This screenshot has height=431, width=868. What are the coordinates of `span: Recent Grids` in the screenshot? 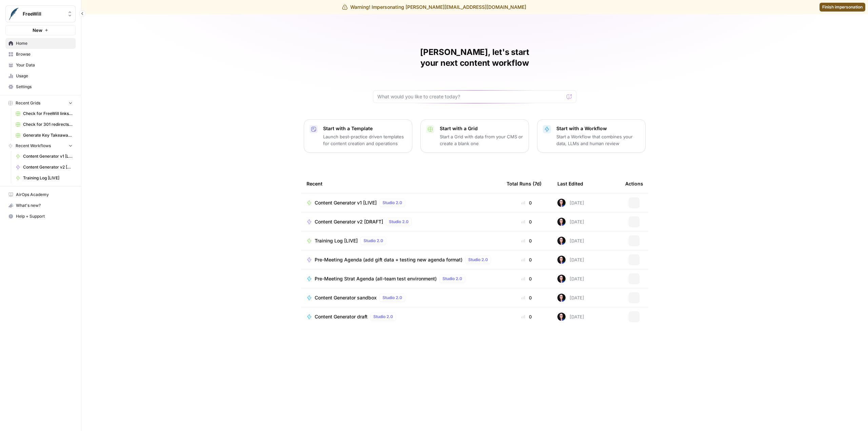 It's located at (28, 103).